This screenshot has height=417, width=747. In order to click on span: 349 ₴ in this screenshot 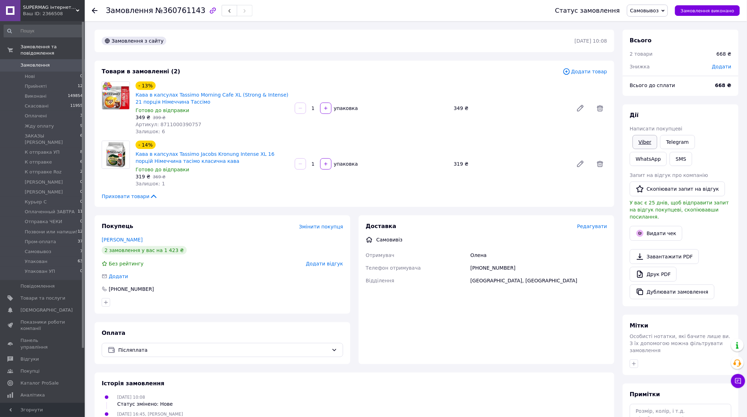, I will do `click(143, 118)`.